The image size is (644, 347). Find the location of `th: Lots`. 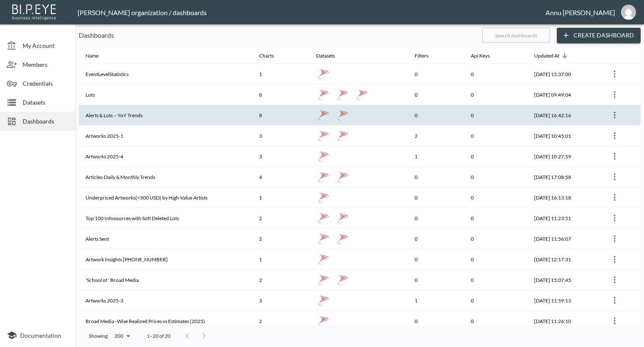

th: Lots is located at coordinates (166, 94).